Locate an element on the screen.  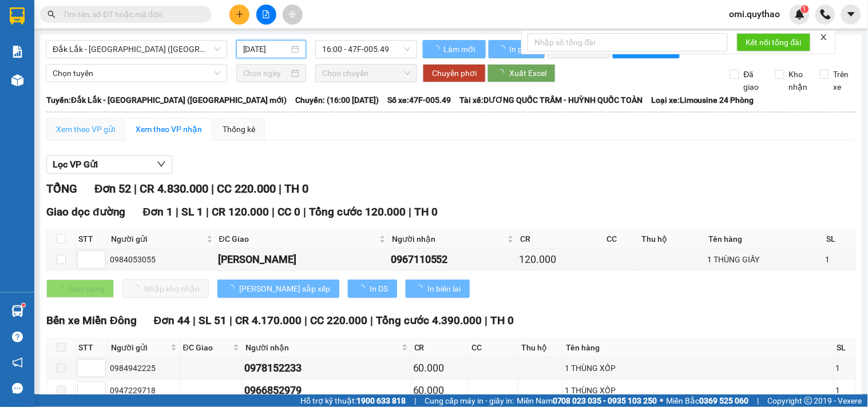
span: plus is located at coordinates (239, 14).